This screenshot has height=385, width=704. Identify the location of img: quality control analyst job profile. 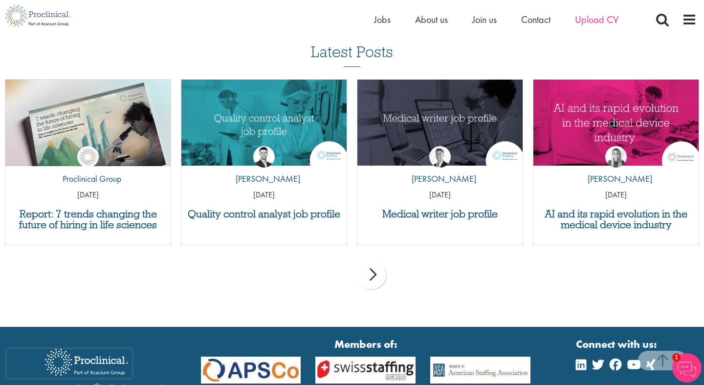
(264, 123).